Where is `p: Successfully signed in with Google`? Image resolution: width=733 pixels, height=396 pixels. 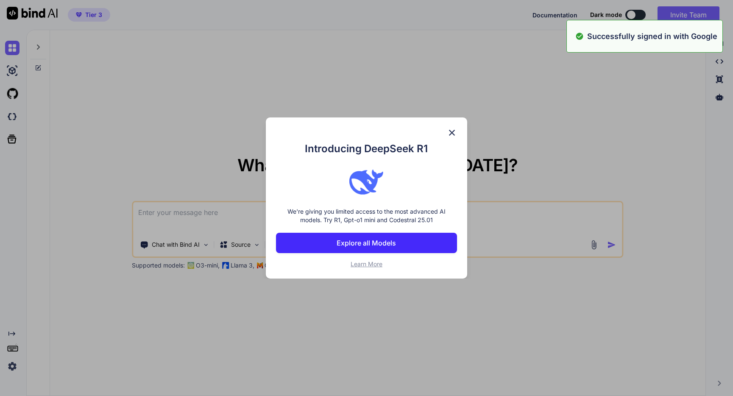 p: Successfully signed in with Google is located at coordinates (652, 36).